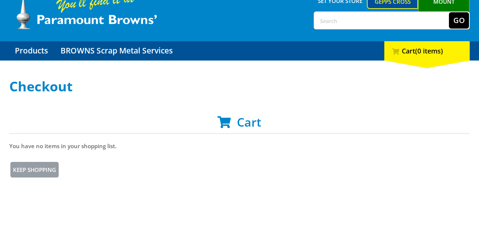 This screenshot has height=228, width=479. I want to click on span: (0 items), so click(429, 51).